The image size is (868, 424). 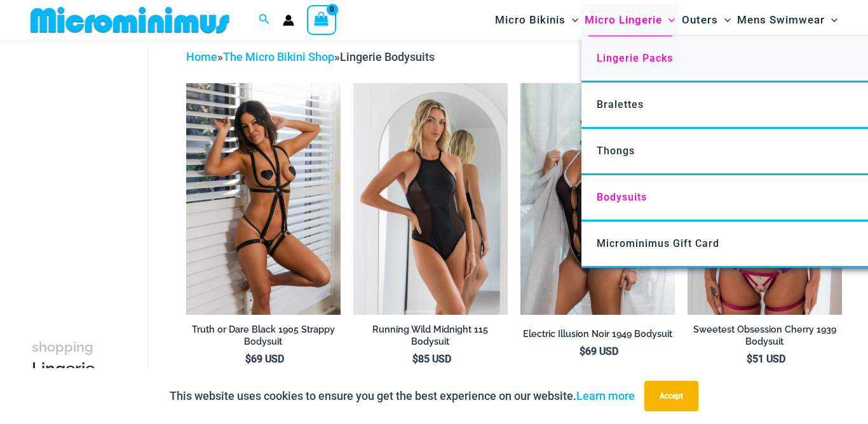 What do you see at coordinates (615, 150) in the screenshot?
I see `span: Thongs` at bounding box center [615, 150].